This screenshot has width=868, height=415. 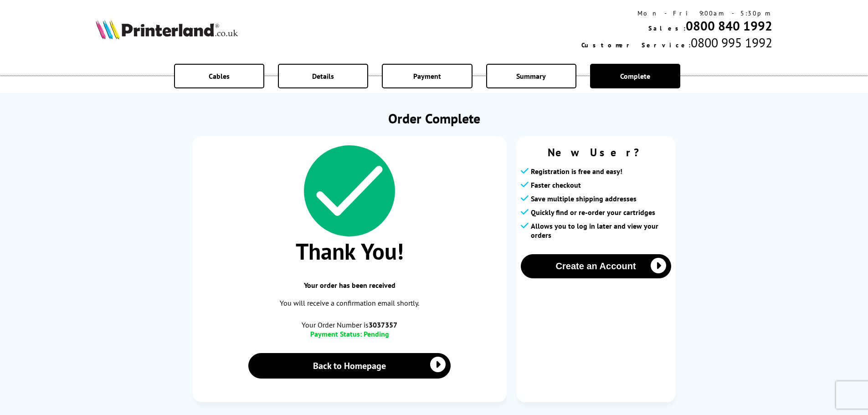 What do you see at coordinates (219, 76) in the screenshot?
I see `span: Cables` at bounding box center [219, 76].